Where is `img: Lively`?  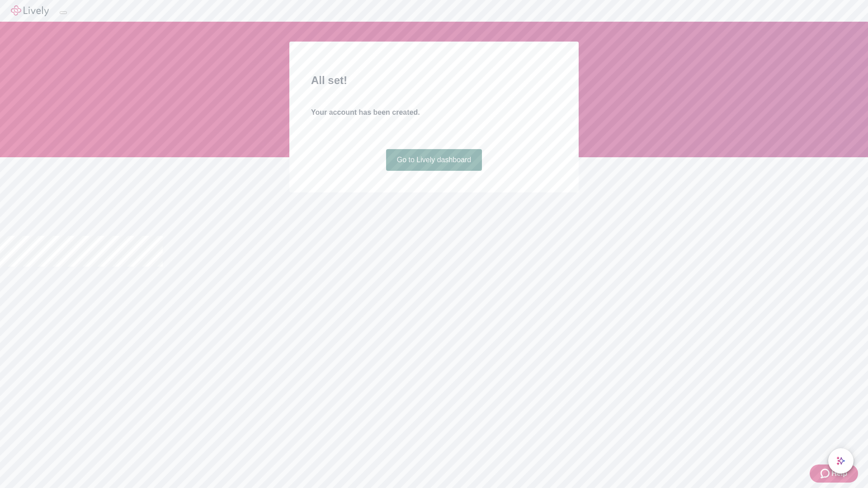 img: Lively is located at coordinates (30, 10).